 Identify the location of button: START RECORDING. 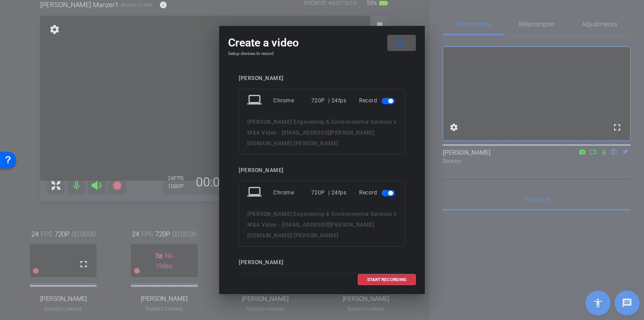
(387, 280).